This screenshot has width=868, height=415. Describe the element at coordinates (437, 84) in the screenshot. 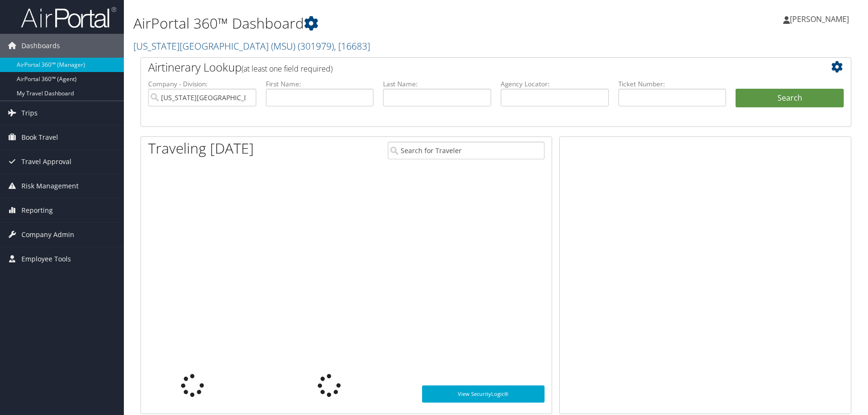

I see `label: Last Name:` at that location.